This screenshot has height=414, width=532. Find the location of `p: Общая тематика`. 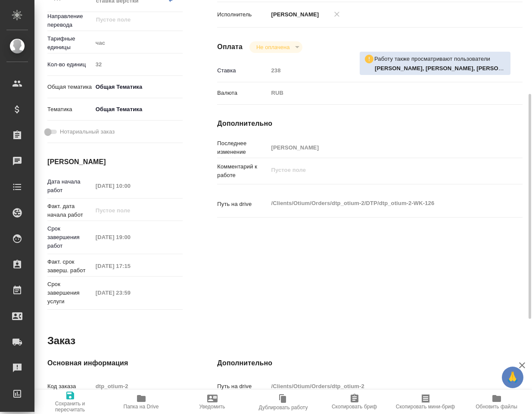

p: Общая тематика is located at coordinates (70, 87).